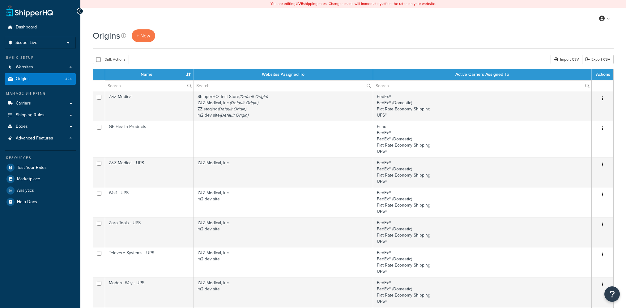 The width and height of the screenshot is (626, 308). What do you see at coordinates (30, 115) in the screenshot?
I see `span: Shipping Rules` at bounding box center [30, 115].